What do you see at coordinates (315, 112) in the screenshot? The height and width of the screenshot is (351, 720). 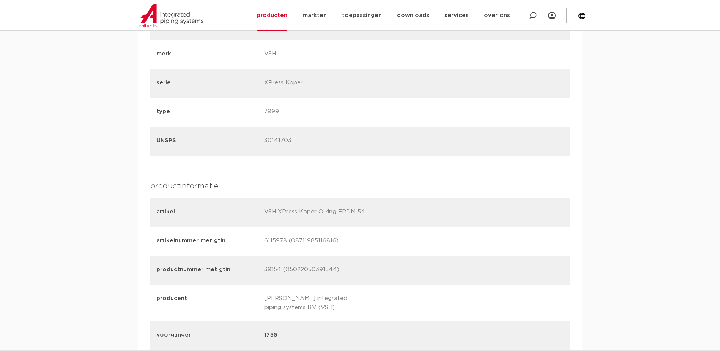 I see `p: 7999` at bounding box center [315, 112].